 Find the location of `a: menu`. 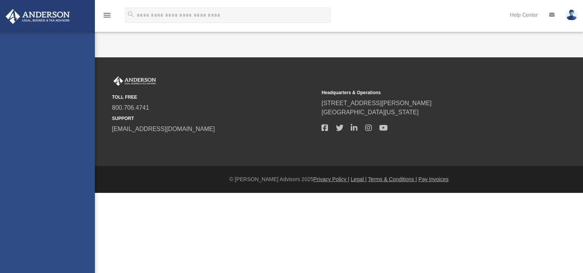

a: menu is located at coordinates (107, 17).